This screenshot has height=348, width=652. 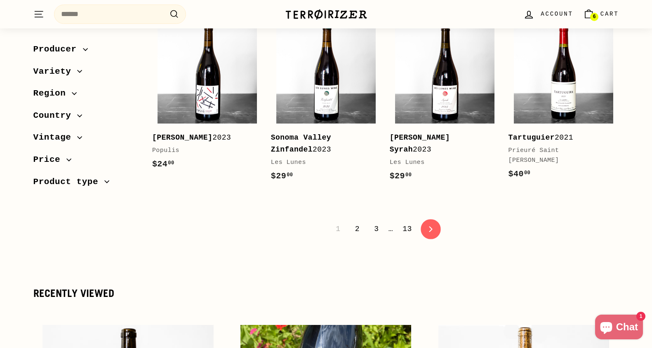 I want to click on button: Product type, so click(x=86, y=184).